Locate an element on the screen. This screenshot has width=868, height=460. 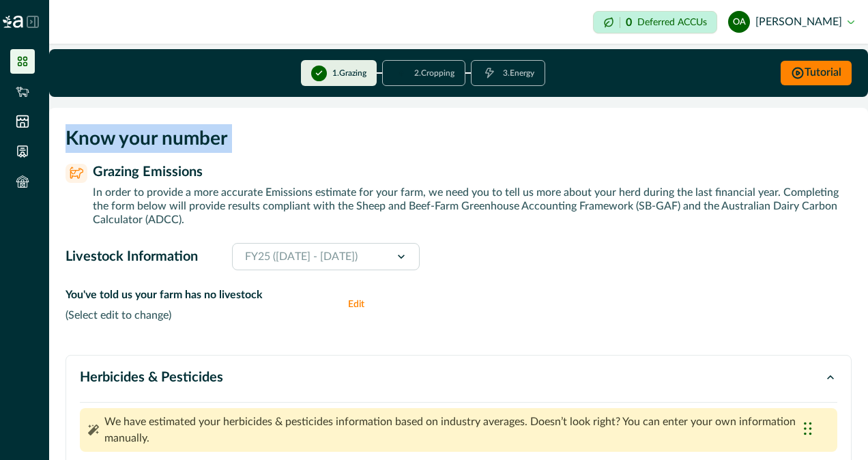
button: Herbicides & Pesticides is located at coordinates (459, 377).